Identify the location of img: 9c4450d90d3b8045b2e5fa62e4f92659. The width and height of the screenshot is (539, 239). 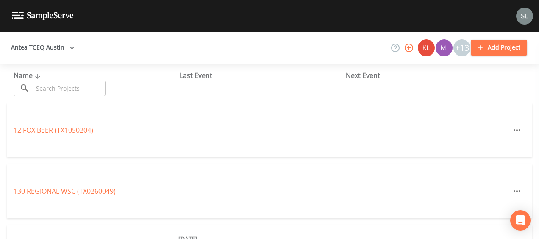
(426, 48).